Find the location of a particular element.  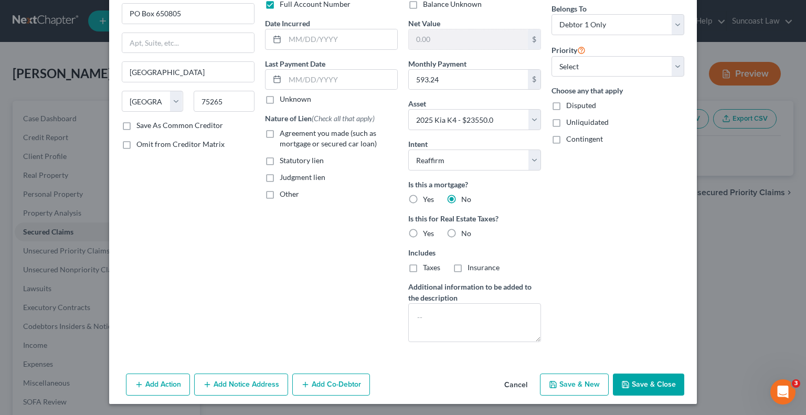

button: Cancel is located at coordinates (516, 385).